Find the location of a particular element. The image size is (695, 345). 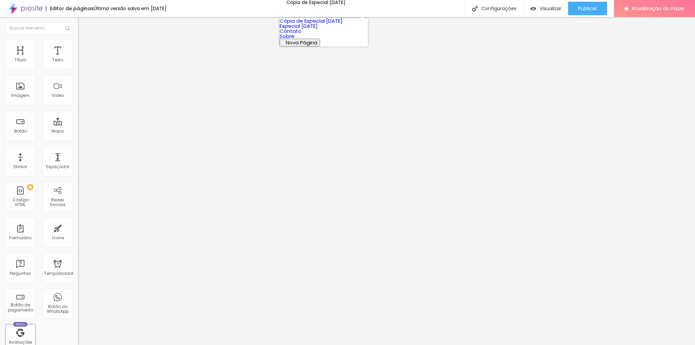

font: Perguntas is located at coordinates (20, 273).